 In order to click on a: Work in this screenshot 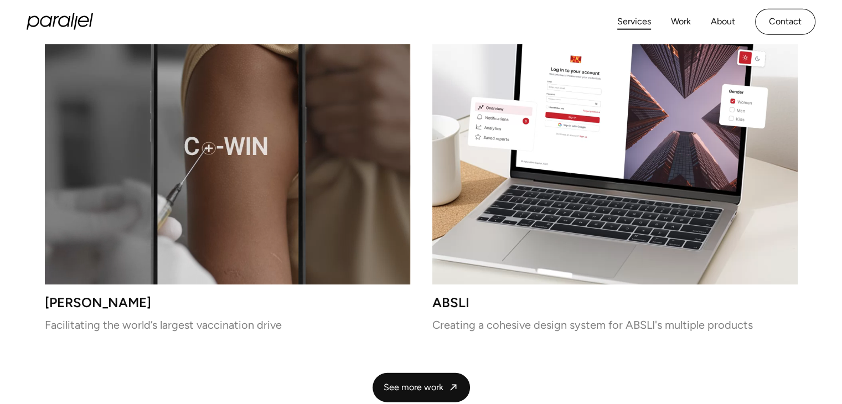, I will do `click(681, 22)`.